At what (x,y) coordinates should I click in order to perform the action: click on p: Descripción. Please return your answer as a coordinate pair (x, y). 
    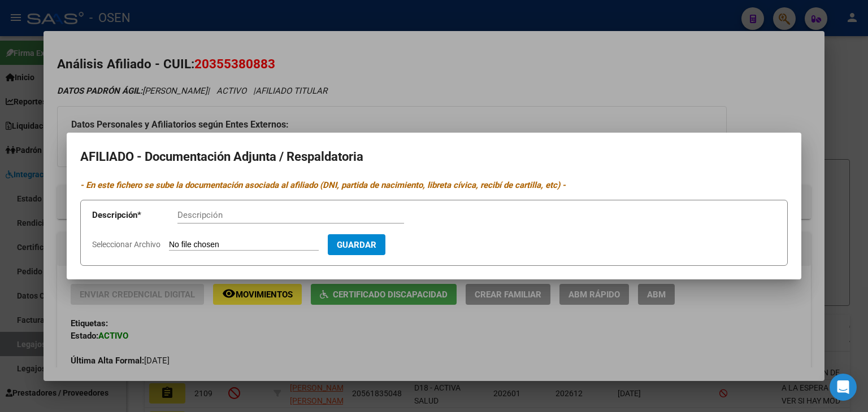
    Looking at the image, I should click on (135, 215).